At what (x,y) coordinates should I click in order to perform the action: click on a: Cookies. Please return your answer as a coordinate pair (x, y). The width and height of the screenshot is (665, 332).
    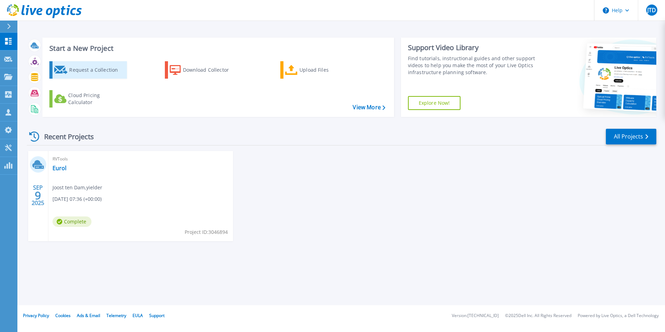
    Looking at the image, I should click on (63, 315).